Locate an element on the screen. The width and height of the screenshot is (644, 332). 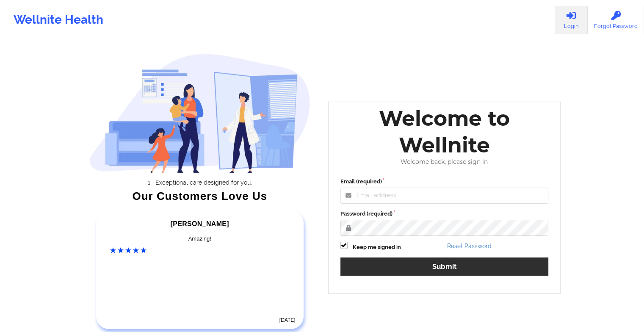
div: Welcome back, please sign in is located at coordinates (444, 162).